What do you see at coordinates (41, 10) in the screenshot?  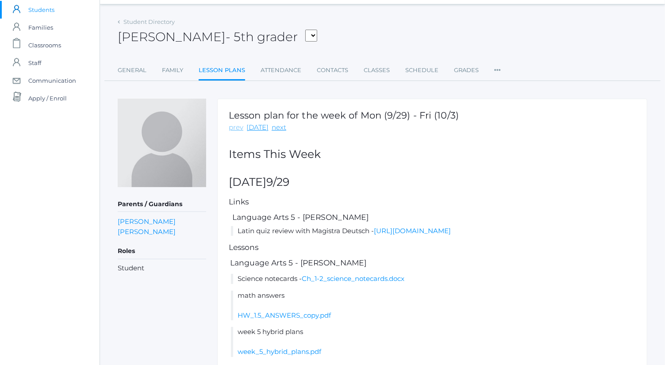 I see `span: Students` at bounding box center [41, 10].